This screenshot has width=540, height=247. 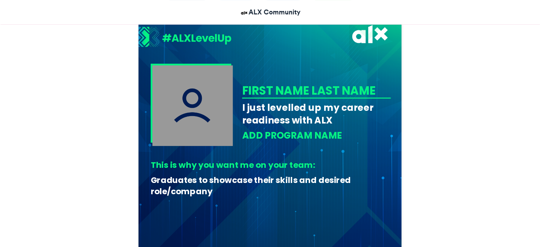 I want to click on img: 1721821317.056-e66095c2f9b7be57613cf5c749b4708f54720bc2.png, so click(x=185, y=38).